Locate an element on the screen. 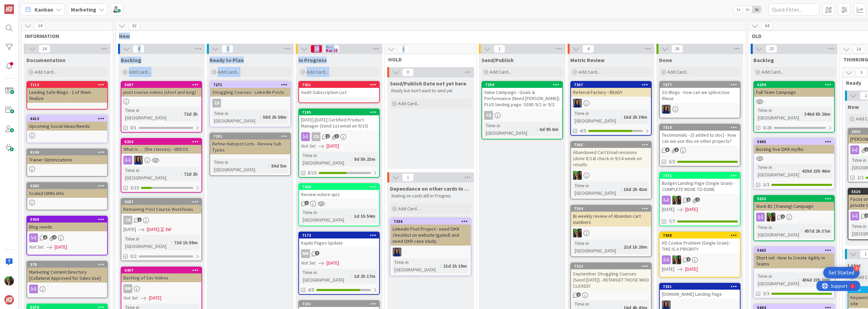 The height and width of the screenshot is (309, 868). a: 7431Audit Subscription List is located at coordinates (339, 92).